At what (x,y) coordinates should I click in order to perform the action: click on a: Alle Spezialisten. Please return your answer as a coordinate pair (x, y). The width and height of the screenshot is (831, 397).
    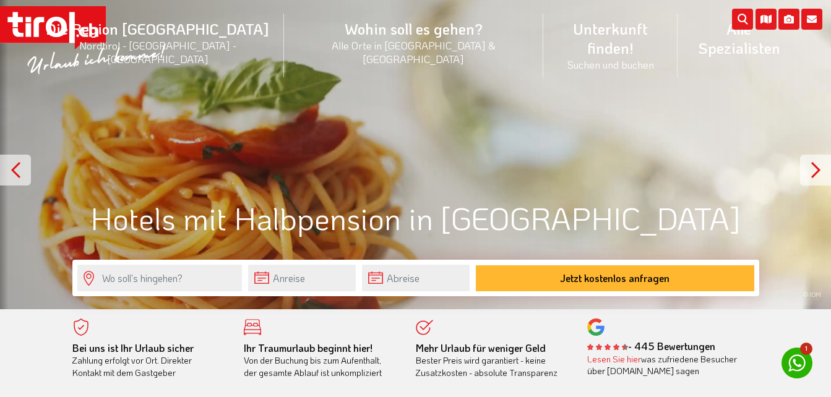
    Looking at the image, I should click on (739, 38).